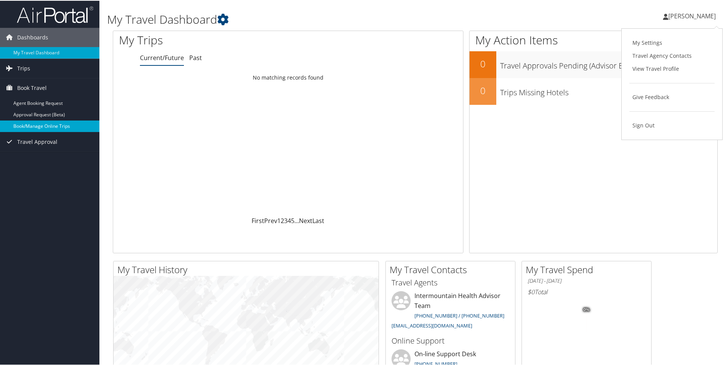  Describe the element at coordinates (671, 125) in the screenshot. I see `a: Sign Out` at that location.